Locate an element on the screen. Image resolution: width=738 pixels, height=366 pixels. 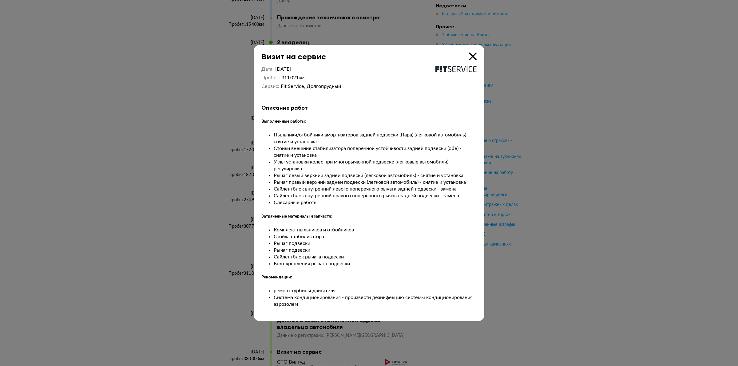
li: Углы установки колес при многорычажной подвеске (легковые автомобили) - регулировка is located at coordinates (375, 165).